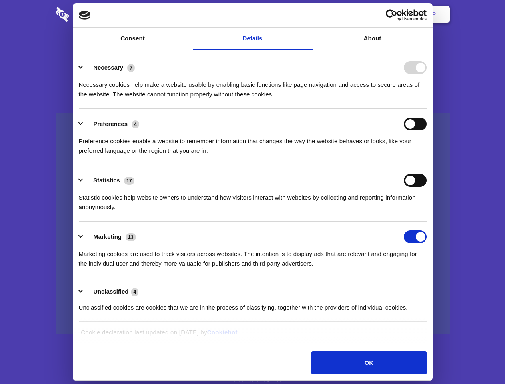  I want to click on a: Cookiebot, so click(222, 332).